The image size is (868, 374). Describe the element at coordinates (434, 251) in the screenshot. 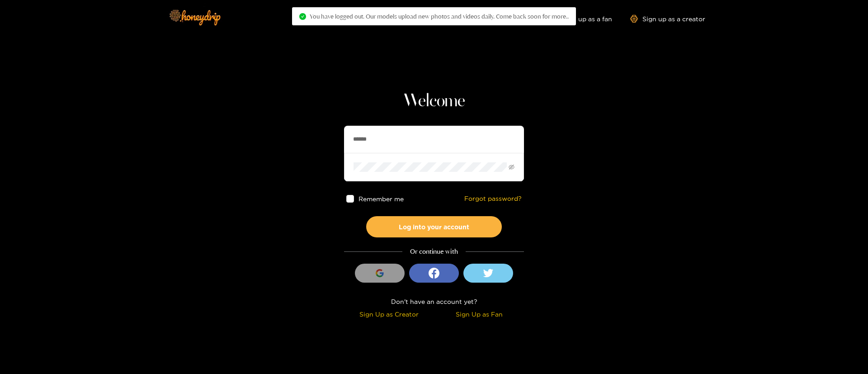

I see `div: Or continue with` at that location.